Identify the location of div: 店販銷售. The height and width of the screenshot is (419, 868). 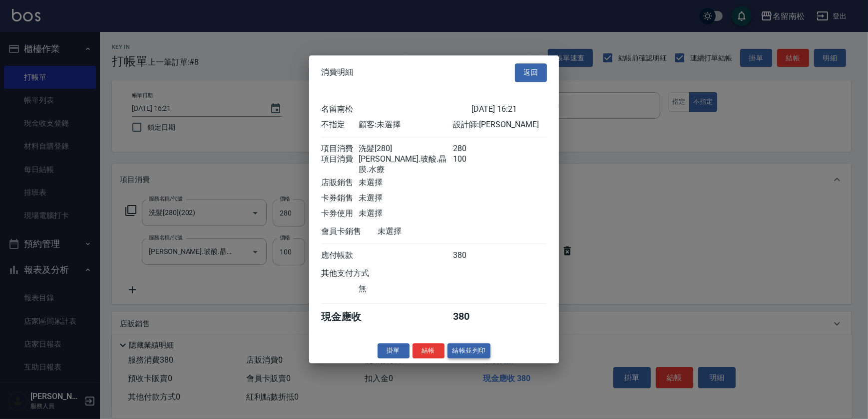
(340, 183).